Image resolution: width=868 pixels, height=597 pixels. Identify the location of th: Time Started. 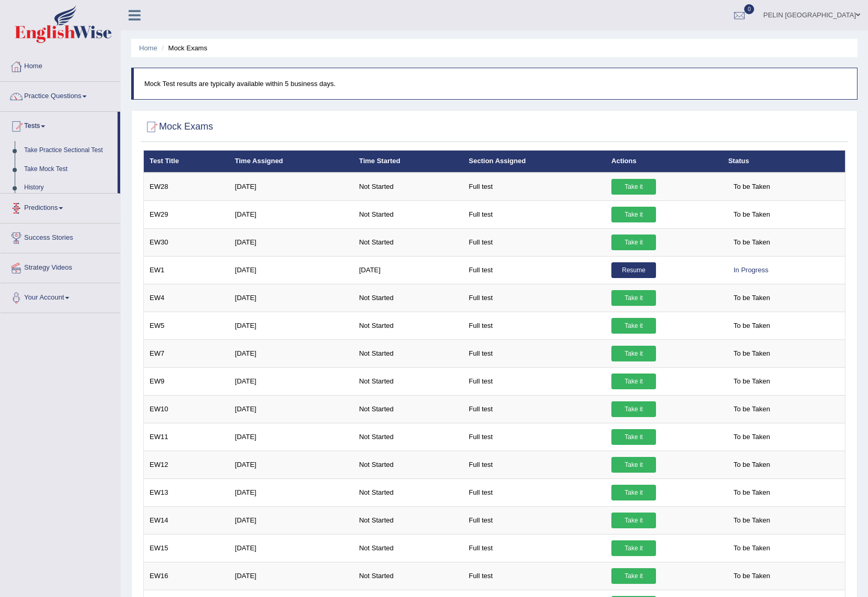
(408, 162).